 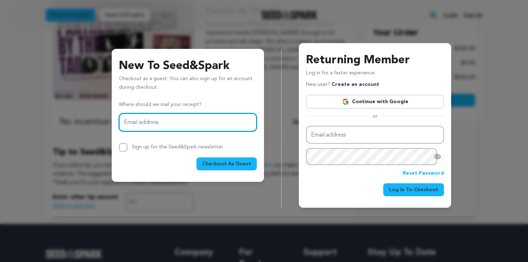 What do you see at coordinates (188, 66) in the screenshot?
I see `h3: New To Seed&Spark` at bounding box center [188, 66].